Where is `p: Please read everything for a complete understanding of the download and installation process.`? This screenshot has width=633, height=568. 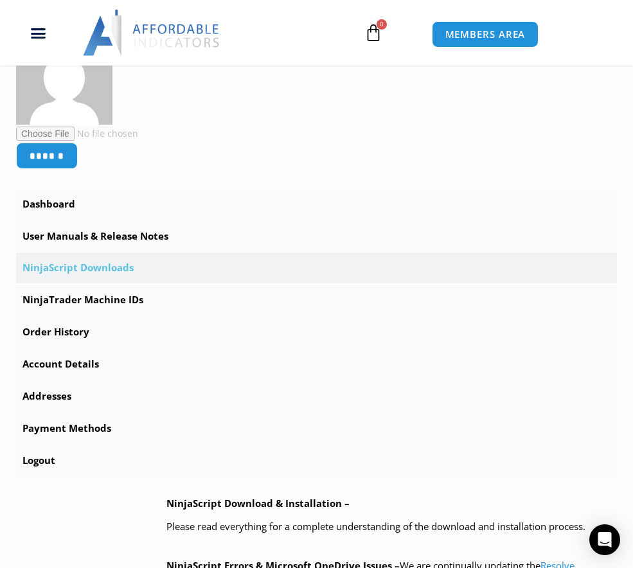 p: Please read everything for a complete understanding of the download and installation process. is located at coordinates (391, 527).